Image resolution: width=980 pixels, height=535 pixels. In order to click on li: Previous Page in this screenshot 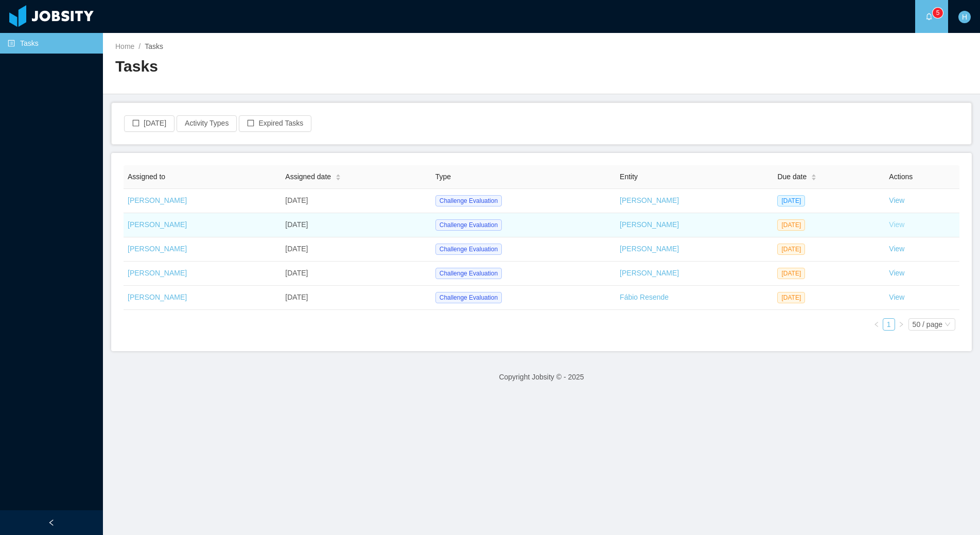, I will do `click(877, 325)`.